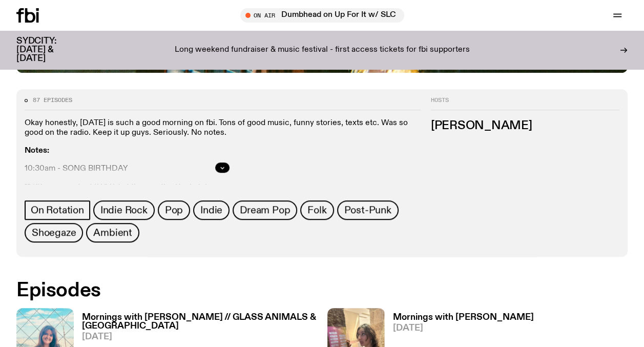 Image resolution: width=644 pixels, height=347 pixels. I want to click on a: Indie Rock, so click(124, 210).